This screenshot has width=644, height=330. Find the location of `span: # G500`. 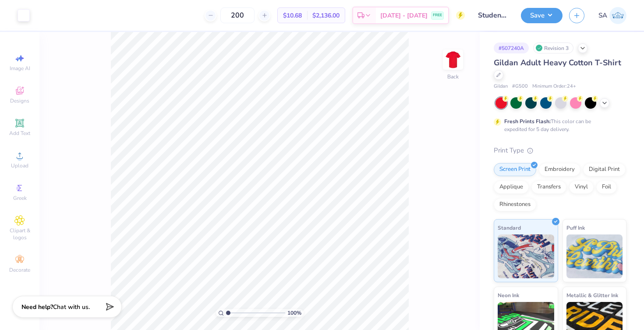

span: # G500 is located at coordinates (520, 86).